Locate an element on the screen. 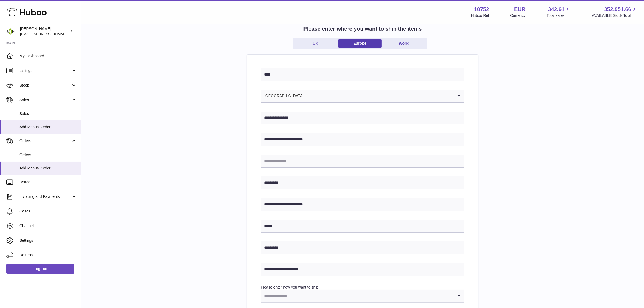 The height and width of the screenshot is (308, 644). a: Europe is located at coordinates (360, 43).